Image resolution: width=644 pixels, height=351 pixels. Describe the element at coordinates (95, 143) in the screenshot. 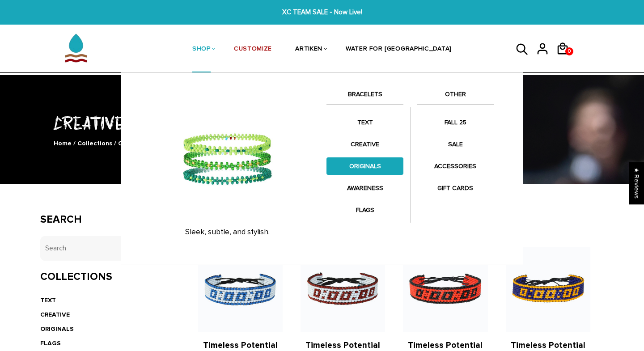

I see `a: Collections` at that location.